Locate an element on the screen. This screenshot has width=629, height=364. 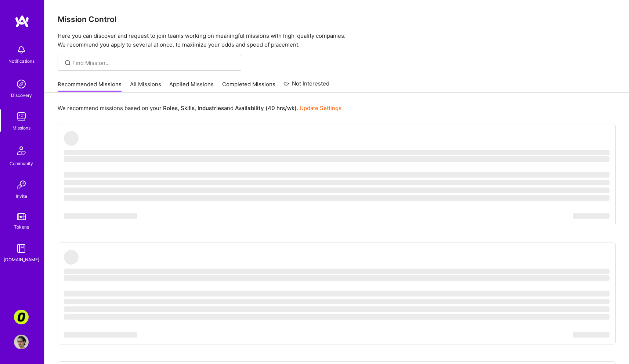
a: Completed Missions is located at coordinates (249, 86).